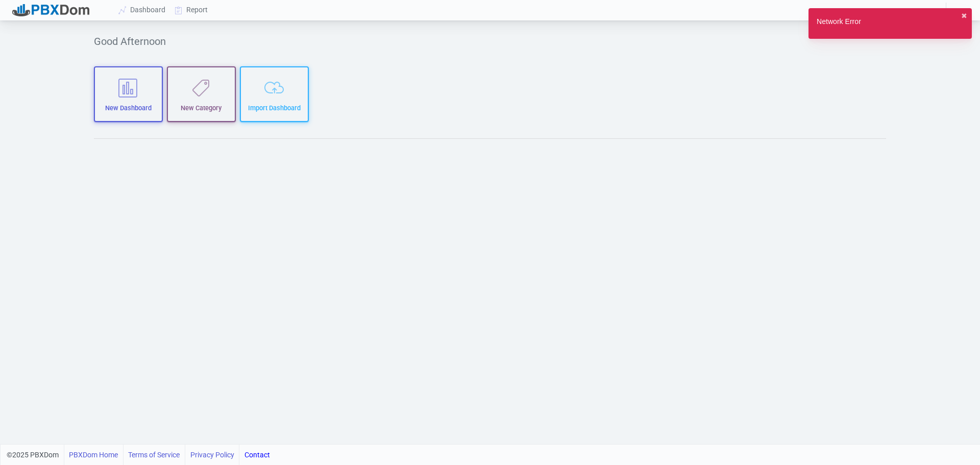  Describe the element at coordinates (839, 24) in the screenshot. I see `div: Network Error` at that location.